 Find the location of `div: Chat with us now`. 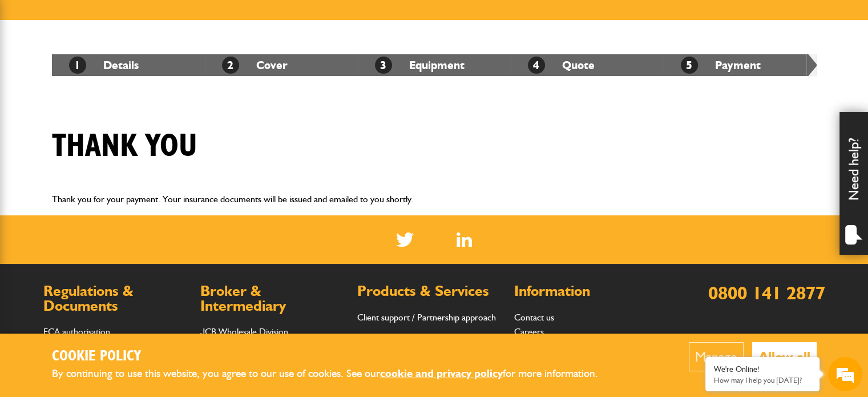

div: Chat with us now is located at coordinates (125, 72).